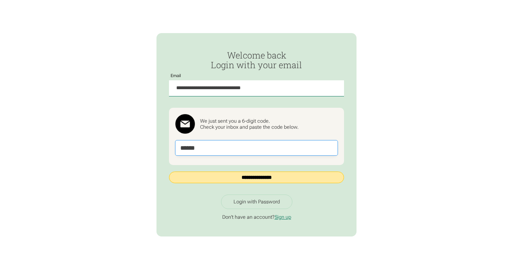  What do you see at coordinates (256, 217) in the screenshot?
I see `p: Don't have an account?` at bounding box center [256, 217].